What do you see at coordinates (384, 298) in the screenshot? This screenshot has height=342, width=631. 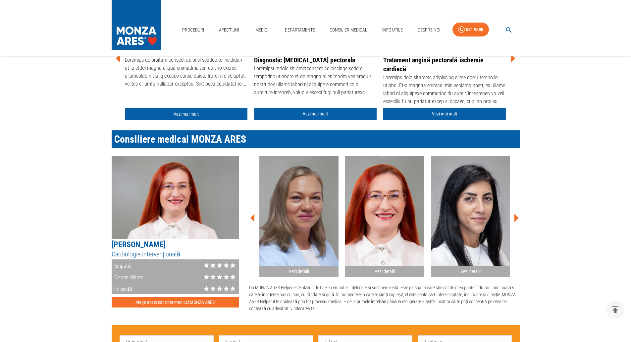 I see `p: Un MONZA ARES Helper este alături de tine cu empatie, înțelegere și susținere reală. Este persoan...` at bounding box center [384, 298].